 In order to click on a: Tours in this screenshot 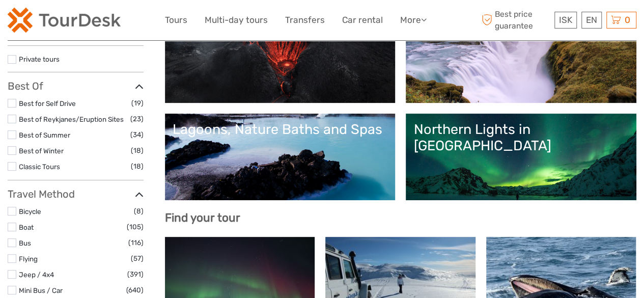, I will do `click(176, 20)`.